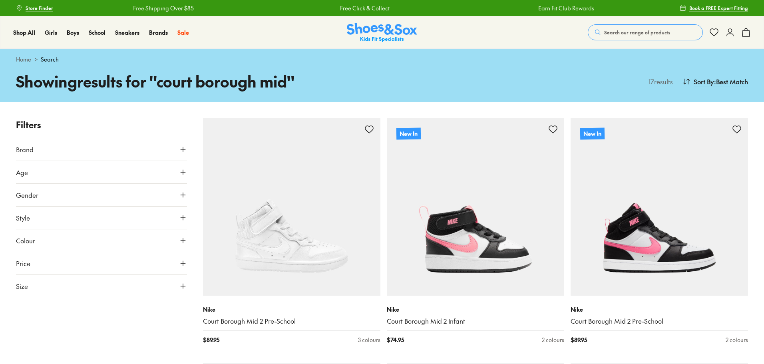 The width and height of the screenshot is (764, 364). I want to click on button: Size, so click(101, 286).